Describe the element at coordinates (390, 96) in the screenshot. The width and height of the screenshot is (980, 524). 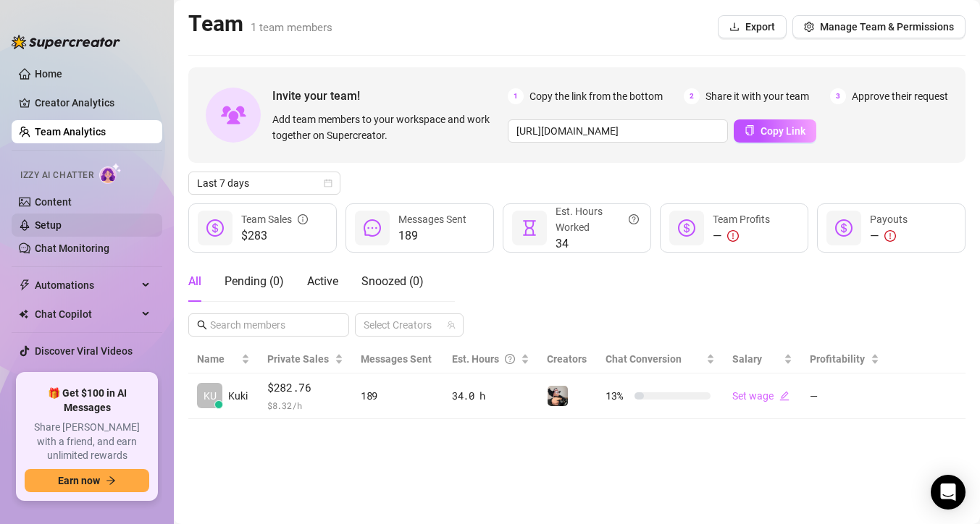
I see `span: Invite your team!` at that location.